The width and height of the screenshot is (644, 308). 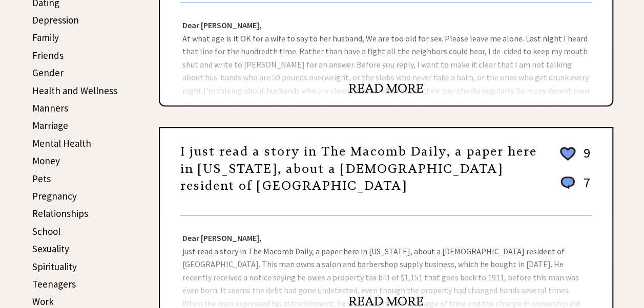 What do you see at coordinates (585, 159) in the screenshot?
I see `td: 9` at bounding box center [585, 159].